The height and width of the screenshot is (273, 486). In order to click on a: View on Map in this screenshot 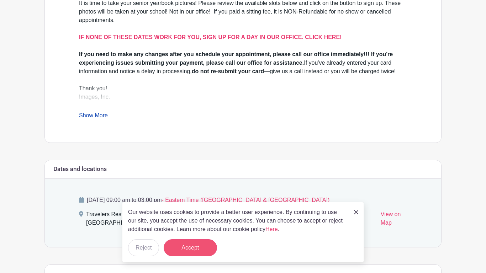, I will do `click(394, 220)`.